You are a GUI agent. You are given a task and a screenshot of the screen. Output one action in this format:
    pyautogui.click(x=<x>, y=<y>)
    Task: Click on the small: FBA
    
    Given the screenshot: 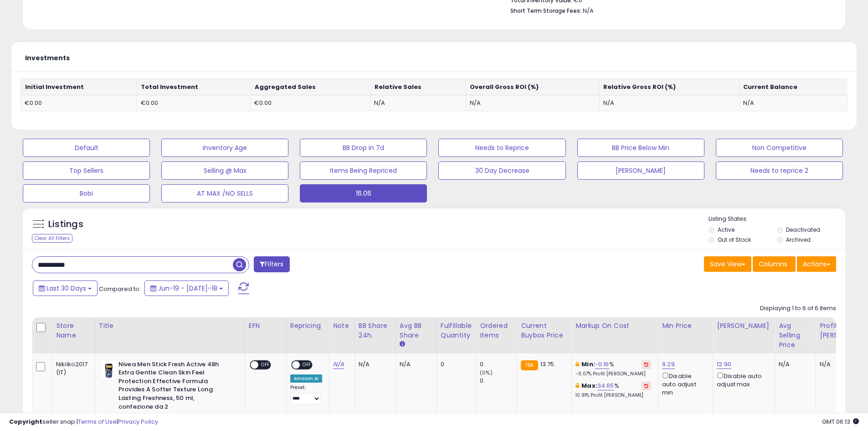 What is the action you would take?
    pyautogui.click(x=529, y=365)
    